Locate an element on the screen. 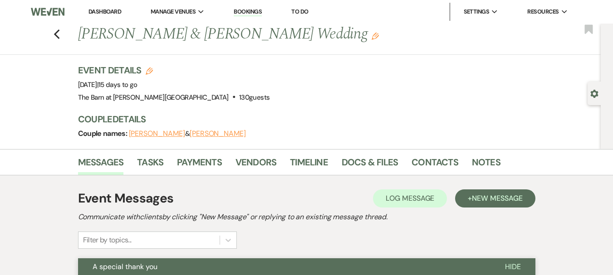  button: Log Message is located at coordinates (410, 199).